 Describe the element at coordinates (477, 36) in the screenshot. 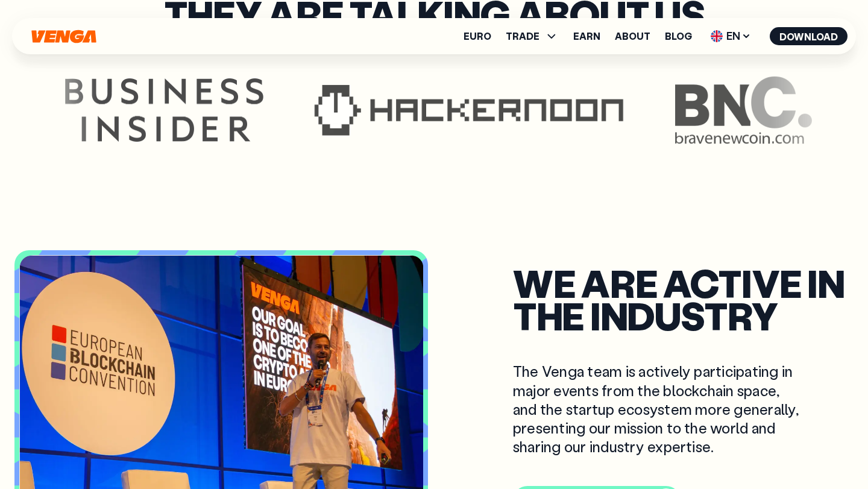

I see `a: Euro` at that location.